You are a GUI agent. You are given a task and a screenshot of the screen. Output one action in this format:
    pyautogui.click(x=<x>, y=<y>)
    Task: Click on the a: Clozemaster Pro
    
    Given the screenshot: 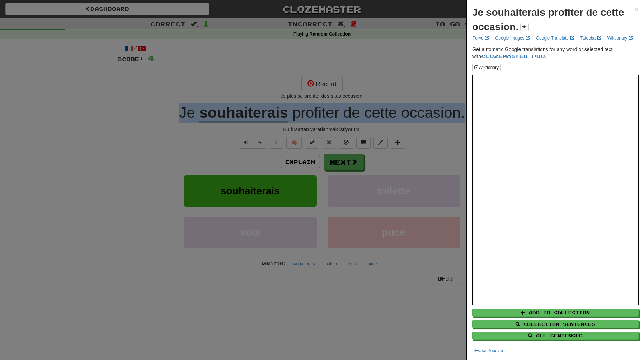 What is the action you would take?
    pyautogui.click(x=513, y=56)
    